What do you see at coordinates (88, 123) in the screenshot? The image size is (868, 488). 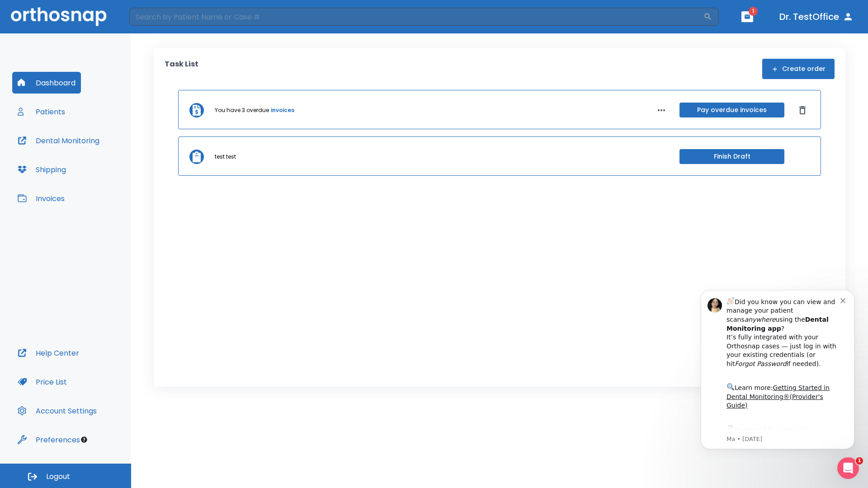 I see `a: (Provider's Guide)` at bounding box center [88, 123].